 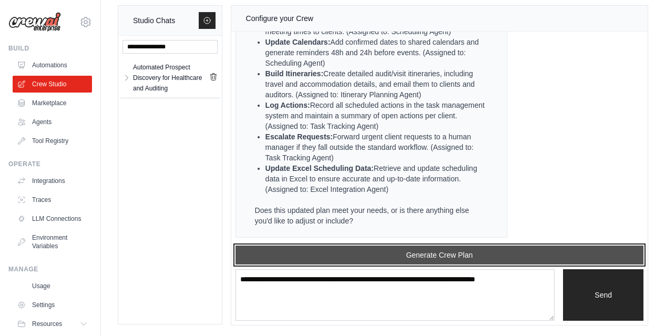 I want to click on a: Traces, so click(x=52, y=200).